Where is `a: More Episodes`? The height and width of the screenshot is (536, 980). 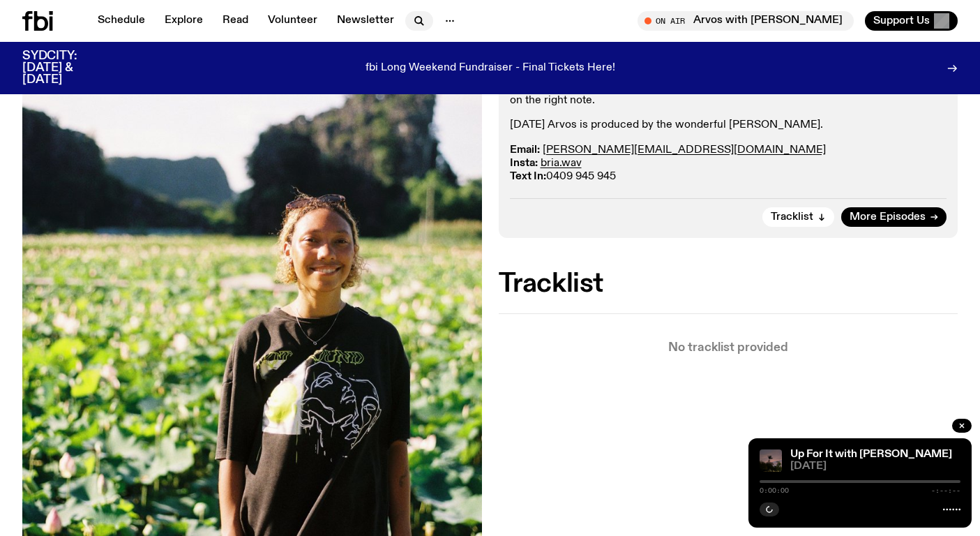
a: More Episodes is located at coordinates (893, 217).